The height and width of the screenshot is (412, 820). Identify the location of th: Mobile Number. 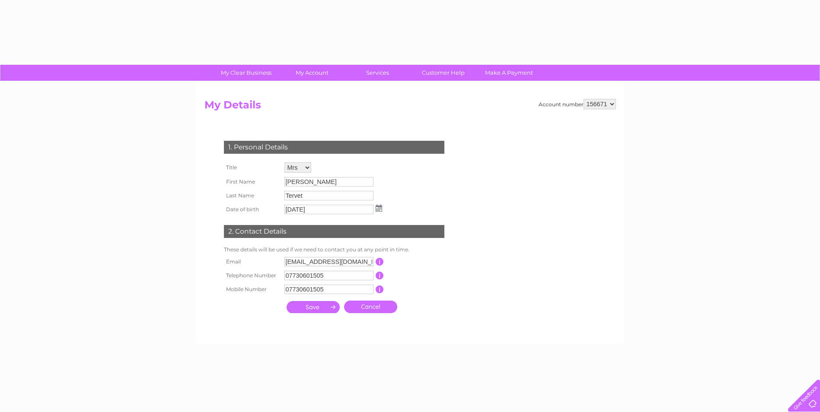
(252, 290).